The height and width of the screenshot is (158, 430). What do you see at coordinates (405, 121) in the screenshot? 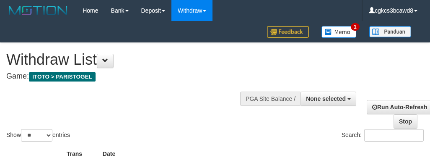
I see `a: Stop` at bounding box center [405, 121].